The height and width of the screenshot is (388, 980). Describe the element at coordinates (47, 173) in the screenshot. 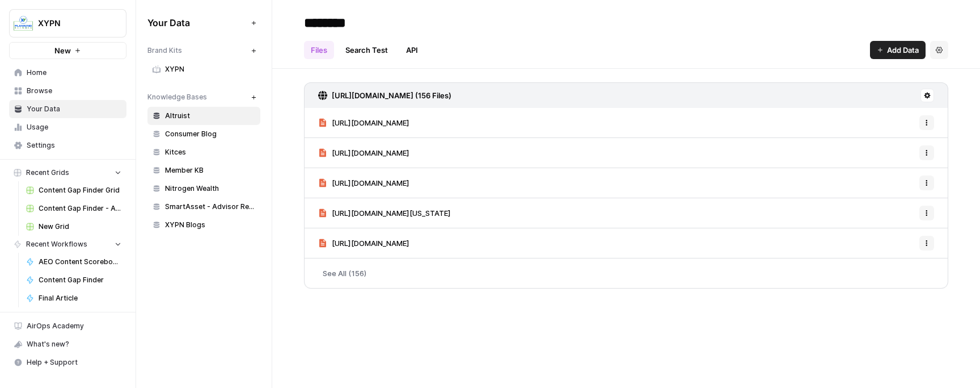

I see `span: Recent Grids` at that location.